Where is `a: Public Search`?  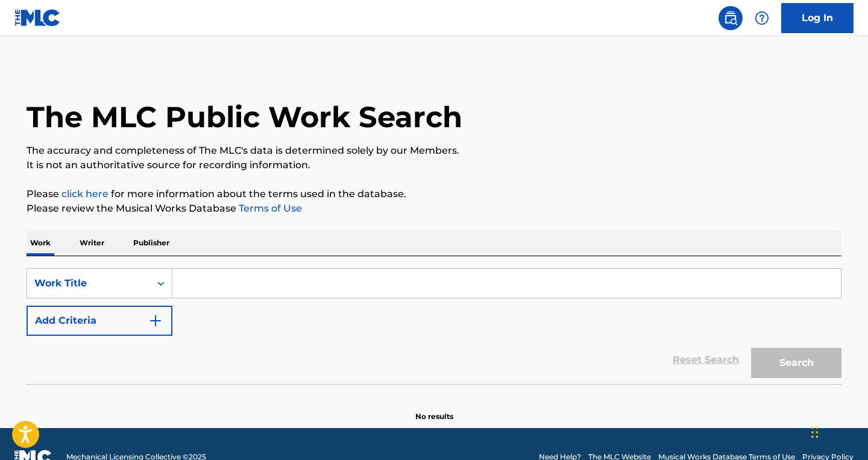
a: Public Search is located at coordinates (731, 18).